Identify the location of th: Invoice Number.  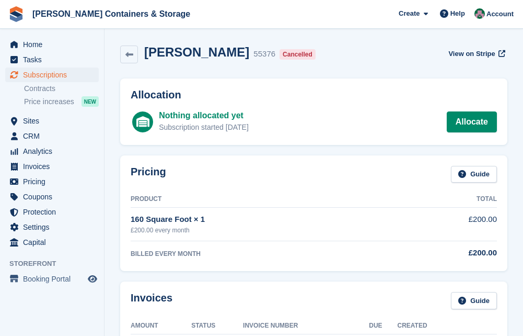
(306, 326).